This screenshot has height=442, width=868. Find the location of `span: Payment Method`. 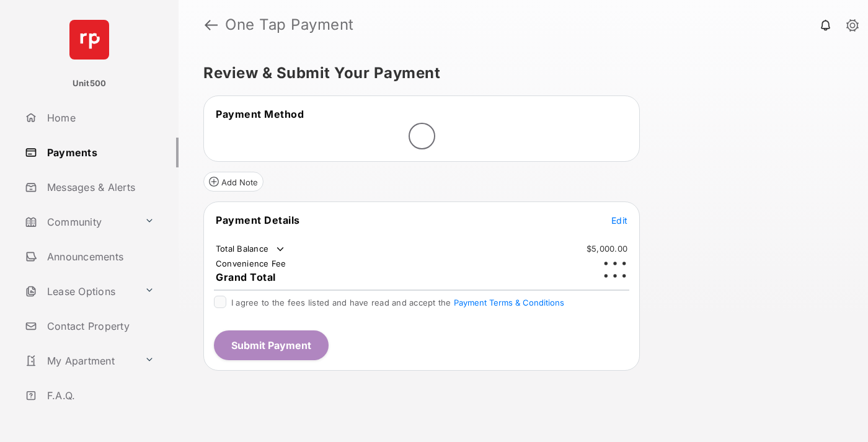

span: Payment Method is located at coordinates (260, 114).